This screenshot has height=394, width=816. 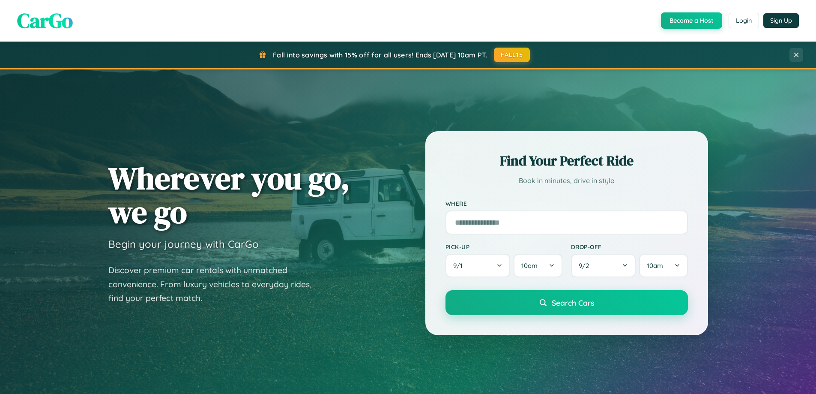 I want to click on label: Where, so click(x=567, y=203).